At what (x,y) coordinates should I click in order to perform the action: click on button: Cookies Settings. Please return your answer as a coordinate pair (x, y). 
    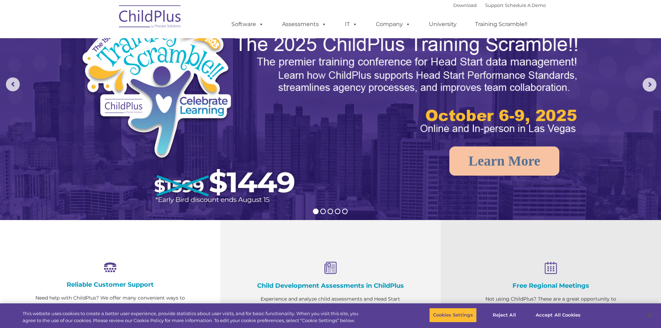
    Looking at the image, I should click on (453, 315).